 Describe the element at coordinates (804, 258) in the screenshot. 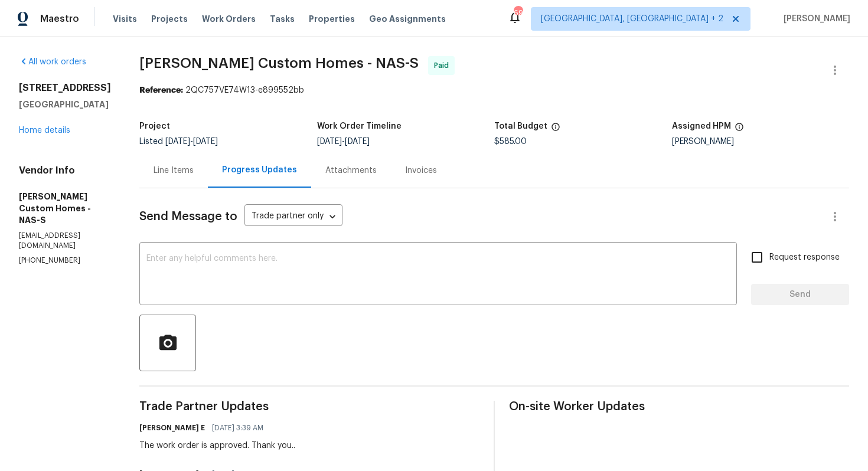

I see `span: Request response` at that location.